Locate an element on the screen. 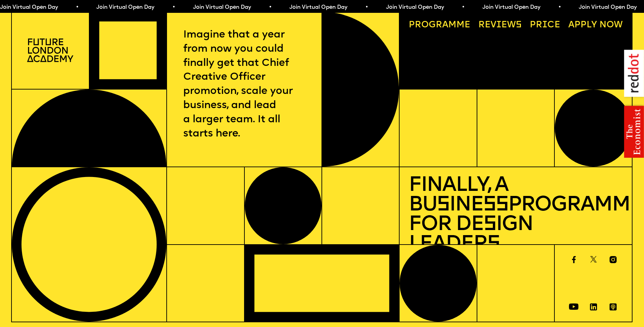 This screenshot has width=644, height=327. span: A is located at coordinates (571, 25).